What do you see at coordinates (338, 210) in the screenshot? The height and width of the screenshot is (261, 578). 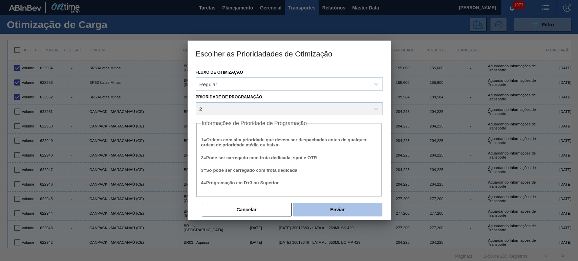 I see `button: Enviar` at bounding box center [338, 210].